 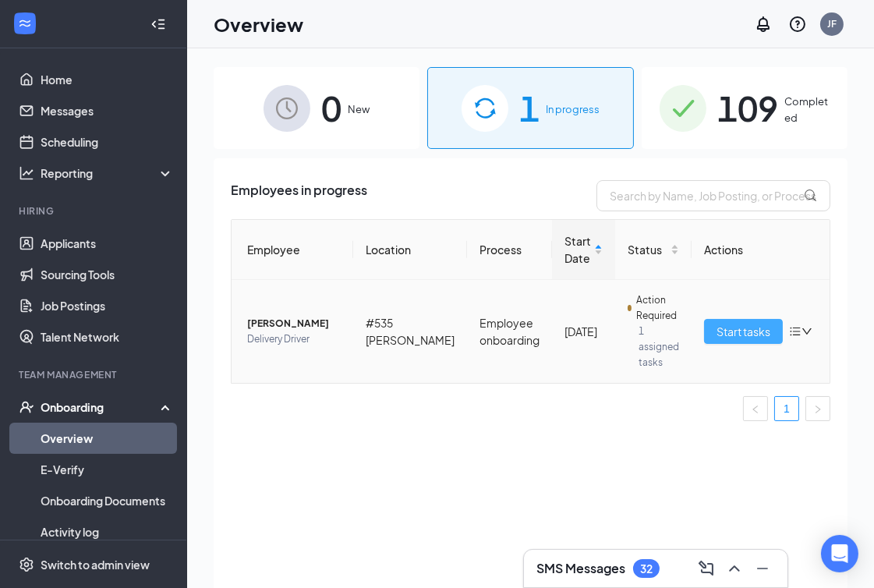 What do you see at coordinates (796, 332) in the screenshot?
I see `span: bars` at bounding box center [796, 332].